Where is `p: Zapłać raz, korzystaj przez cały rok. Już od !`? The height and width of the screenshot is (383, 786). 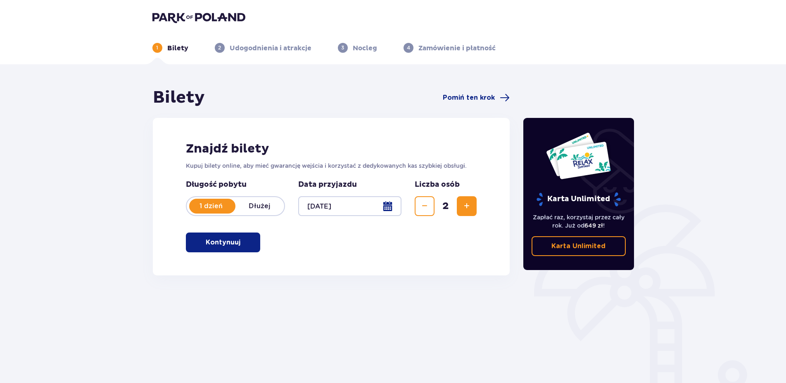
p: Zapłać raz, korzystaj przez cały rok. Już od ! is located at coordinates (578, 222).